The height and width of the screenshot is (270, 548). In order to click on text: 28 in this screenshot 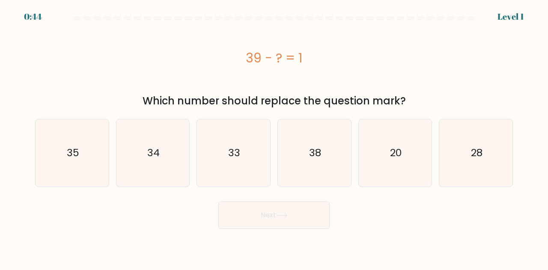, I will do `click(476, 153)`.